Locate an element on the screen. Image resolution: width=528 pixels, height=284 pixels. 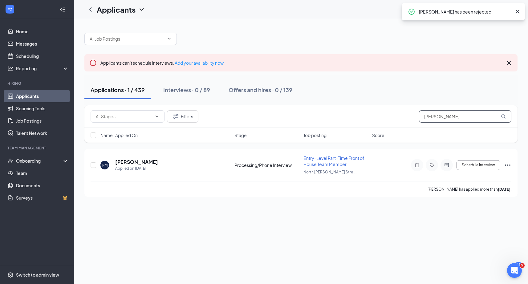
svg: Ellipses is located at coordinates (507, 165).